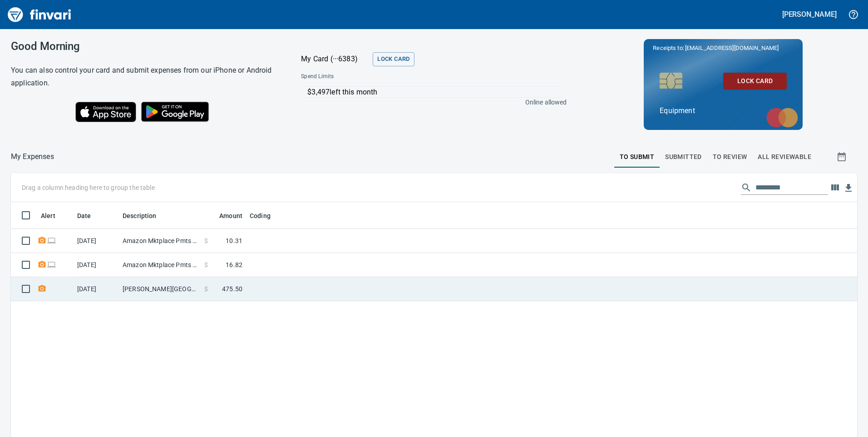 The height and width of the screenshot is (437, 868). What do you see at coordinates (430, 102) in the screenshot?
I see `p: Online allowed` at bounding box center [430, 102].